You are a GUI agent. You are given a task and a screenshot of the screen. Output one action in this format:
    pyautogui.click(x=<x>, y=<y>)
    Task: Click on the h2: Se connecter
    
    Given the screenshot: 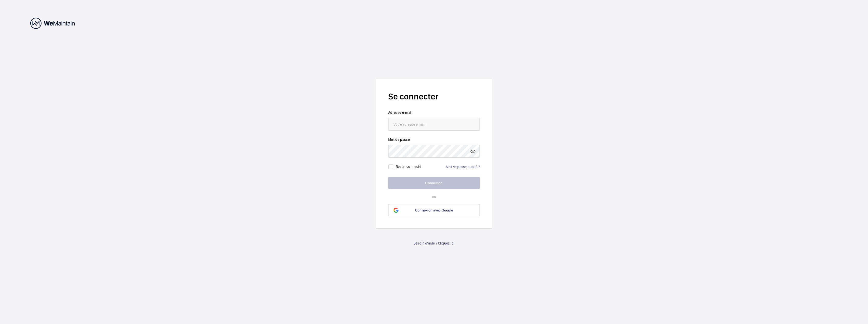 What is the action you would take?
    pyautogui.click(x=434, y=97)
    